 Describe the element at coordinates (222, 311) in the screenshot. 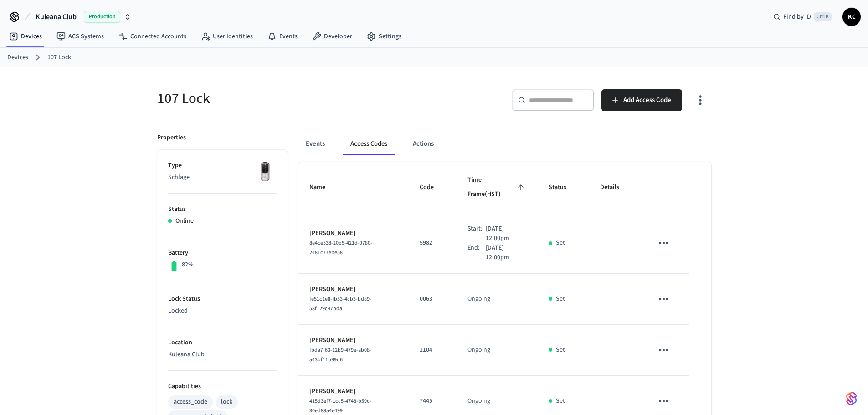

I see `p: Locked` at that location.